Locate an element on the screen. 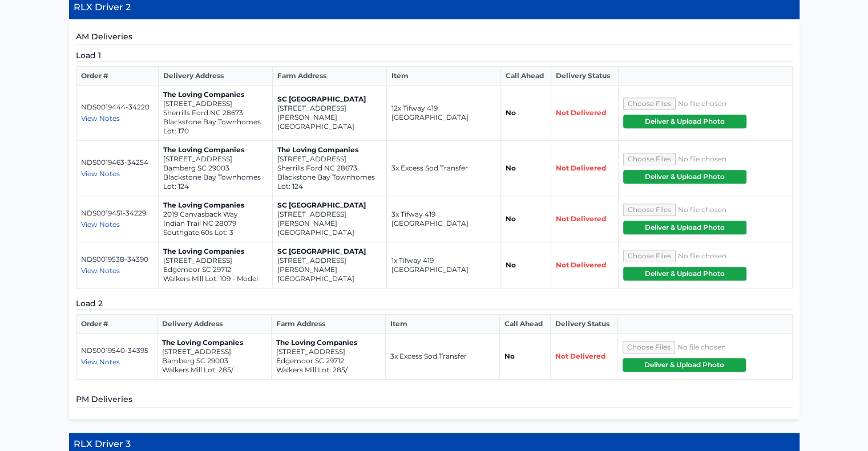  p: NDS0019451-34229 is located at coordinates (117, 213).